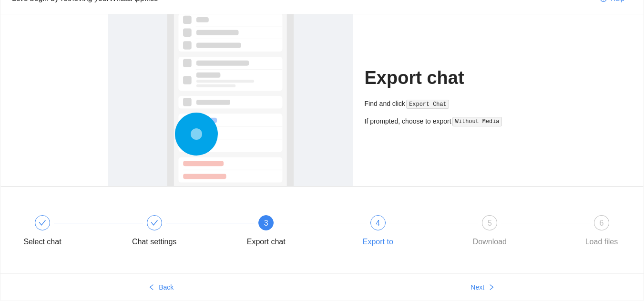  What do you see at coordinates (428, 105) in the screenshot?
I see `code: Export Chat` at bounding box center [428, 105].